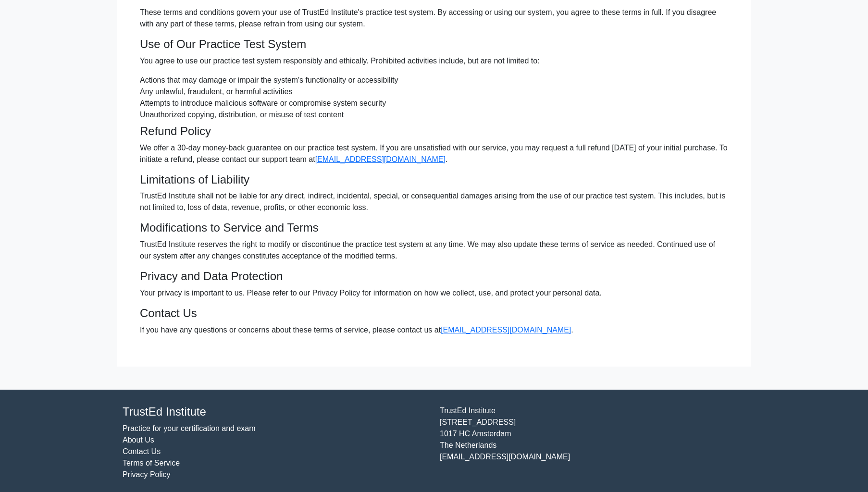  Describe the element at coordinates (434, 80) in the screenshot. I see `li: Actions that may damage or impair the system's functionality or accessibility` at that location.